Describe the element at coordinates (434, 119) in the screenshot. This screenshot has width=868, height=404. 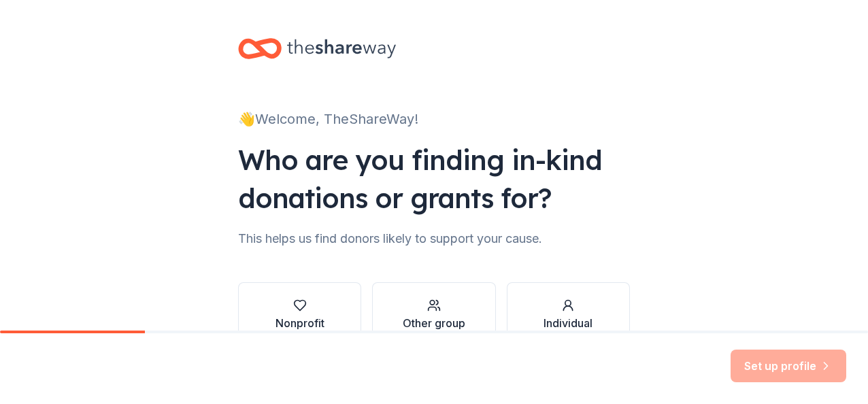
I see `div: 👋 Welcome, TheShareWay!` at that location.